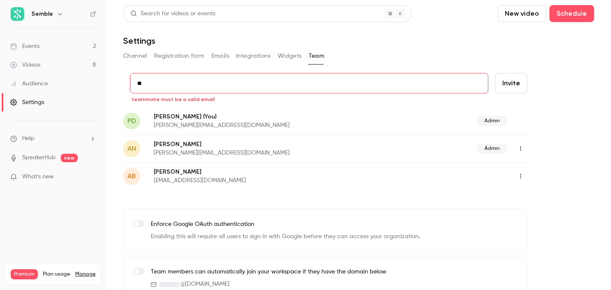  Describe the element at coordinates (28, 138) in the screenshot. I see `span: Help` at that location.